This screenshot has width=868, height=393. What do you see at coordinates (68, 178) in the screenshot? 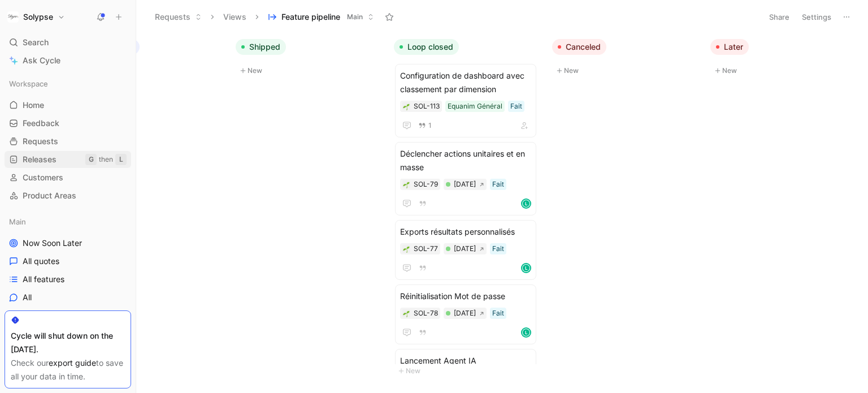
I see `a: Customers` at bounding box center [68, 178].